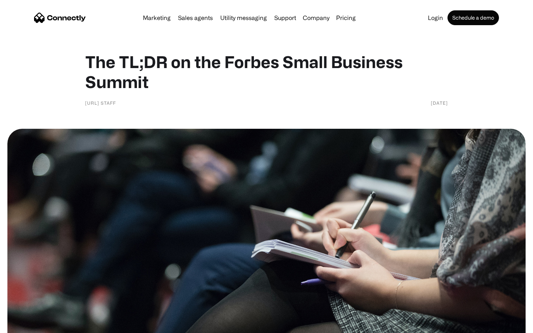 The width and height of the screenshot is (533, 333). Describe the element at coordinates (196, 18) in the screenshot. I see `a: Sales agents` at that location.